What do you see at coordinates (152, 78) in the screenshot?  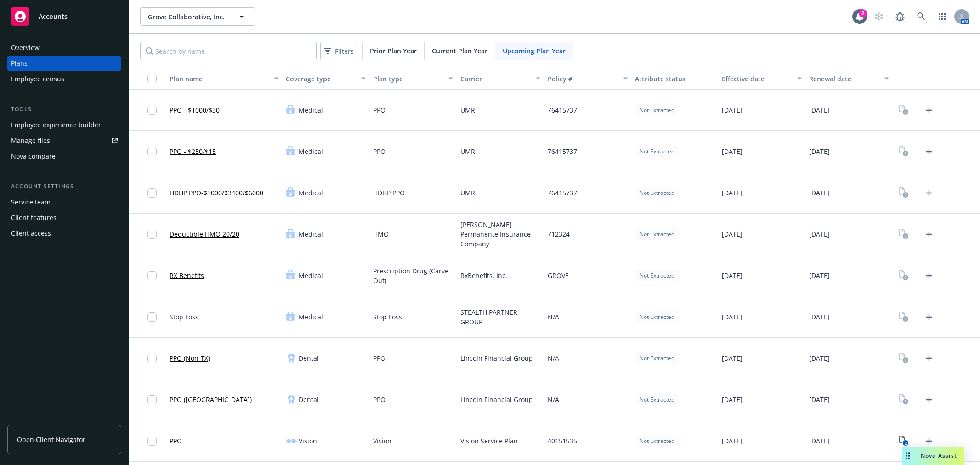 I see `input: Select all` at bounding box center [152, 78].